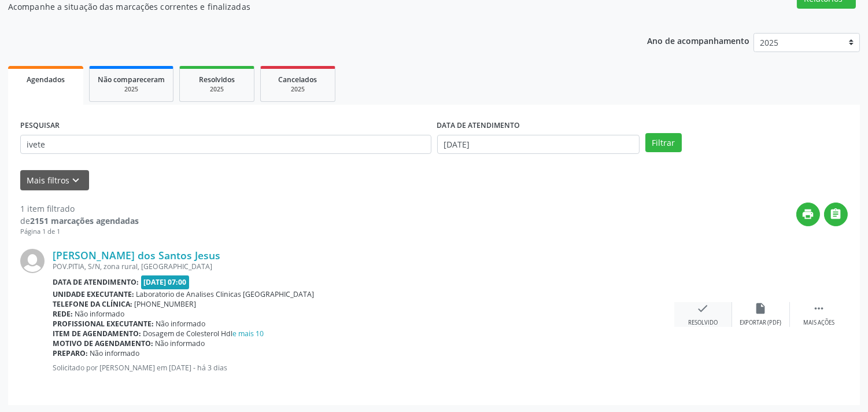 This screenshot has height=412, width=868. Describe the element at coordinates (808, 214) in the screenshot. I see `i: print` at that location.